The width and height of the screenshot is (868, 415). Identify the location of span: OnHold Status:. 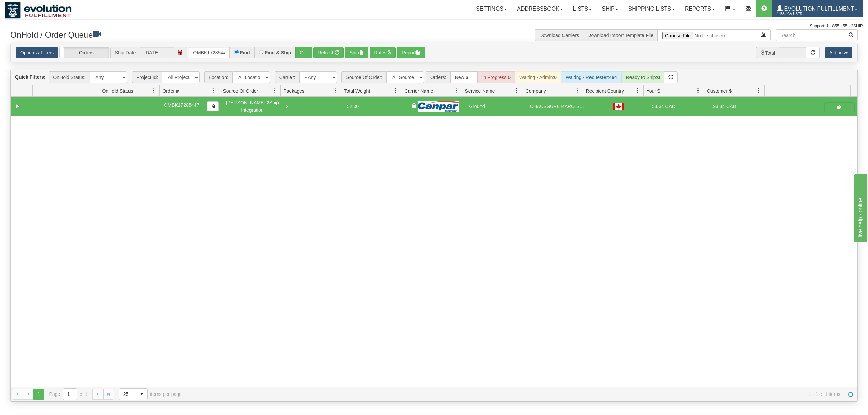
(69, 77).